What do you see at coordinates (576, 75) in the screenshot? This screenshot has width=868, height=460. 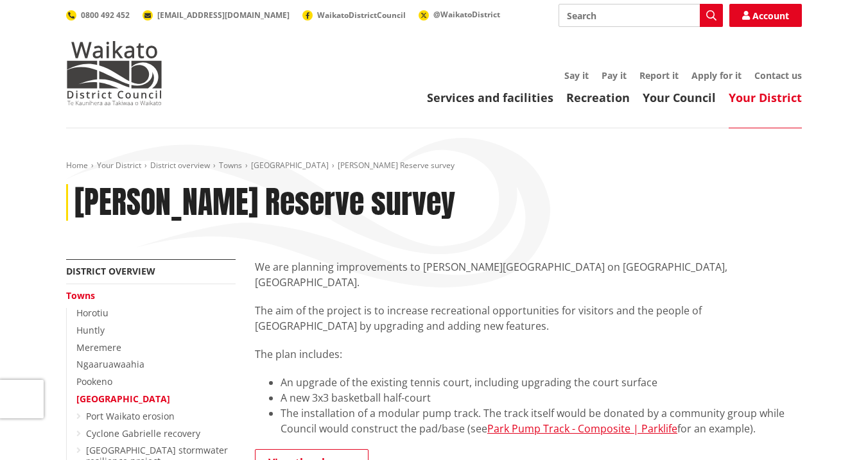 I see `a: Say it` at bounding box center [576, 75].